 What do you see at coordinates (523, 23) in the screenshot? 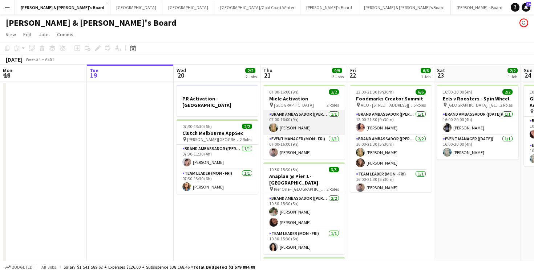
I see `app-user-avatar: James Millard` at bounding box center [523, 23].